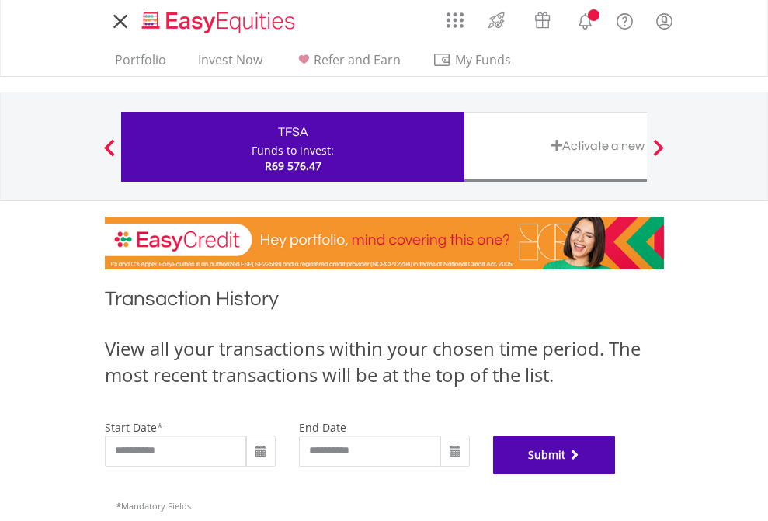 This screenshot has height=521, width=768. I want to click on a: FAQ's and Support, so click(624, 19).